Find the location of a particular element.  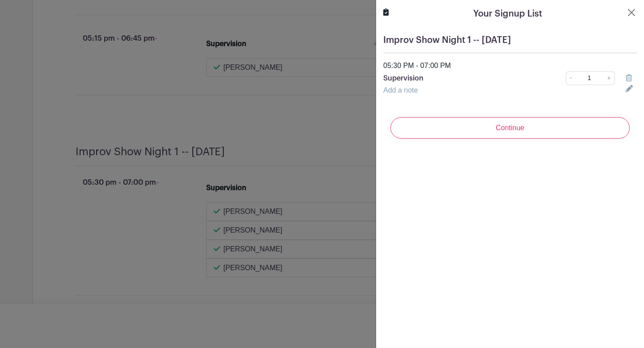

div: 05:30 PM - 07:00 PM is located at coordinates (510, 66).